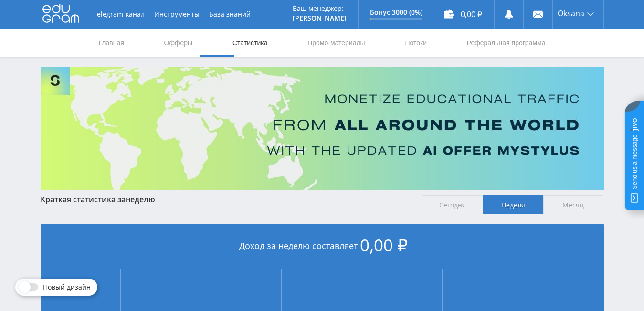 This screenshot has width=644, height=311. I want to click on p: Ваш менеджер:, so click(320, 9).